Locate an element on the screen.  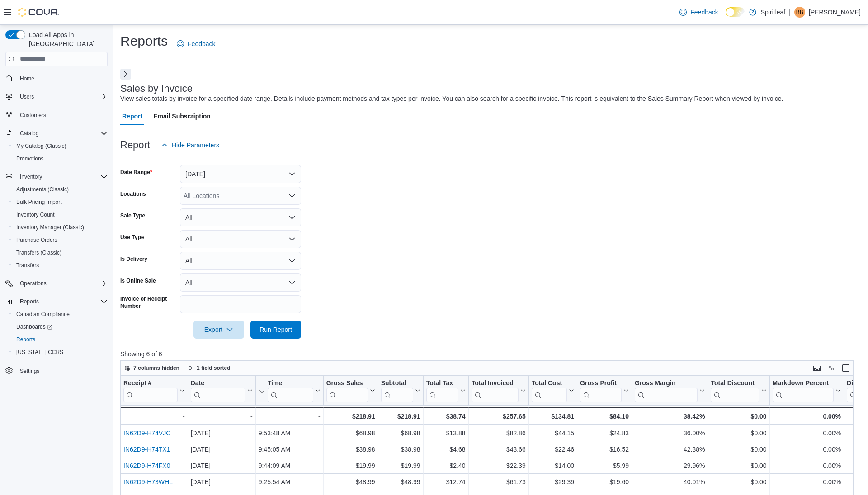
span: Inventory Manager (Classic) is located at coordinates (60, 227).